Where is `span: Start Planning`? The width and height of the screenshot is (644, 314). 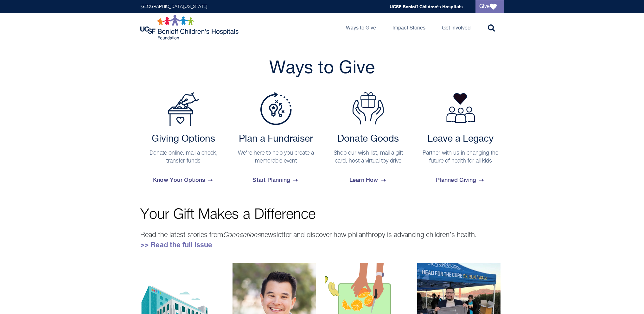 span: Start Planning is located at coordinates (276, 180).